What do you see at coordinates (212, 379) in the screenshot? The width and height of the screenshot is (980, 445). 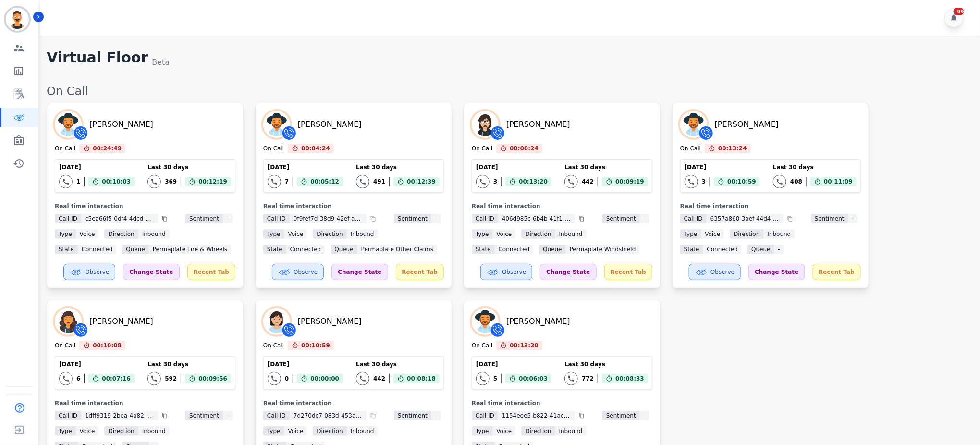 I see `span: 00:09:56` at bounding box center [212, 379].